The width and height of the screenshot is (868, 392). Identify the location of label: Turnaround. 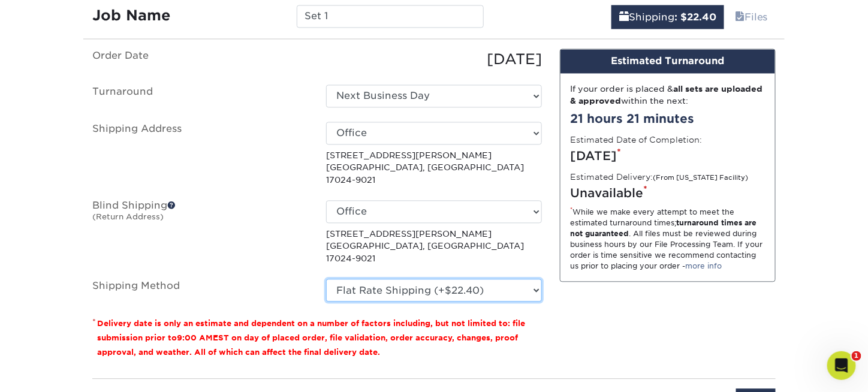
(200, 96).